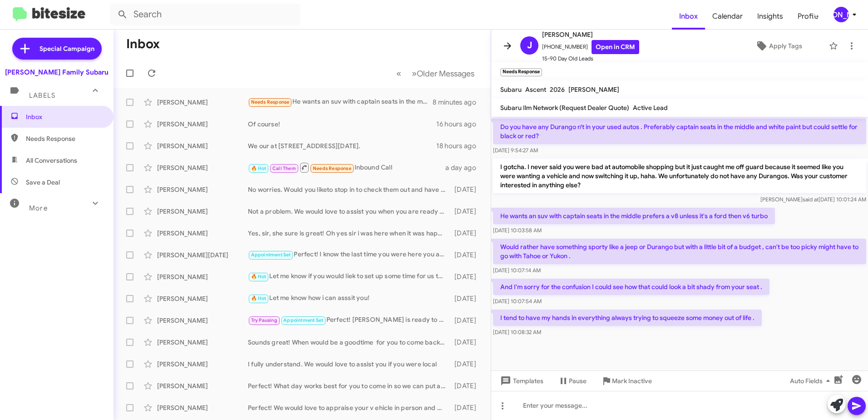  Describe the element at coordinates (786, 46) in the screenshot. I see `span: Apply Tags` at that location.